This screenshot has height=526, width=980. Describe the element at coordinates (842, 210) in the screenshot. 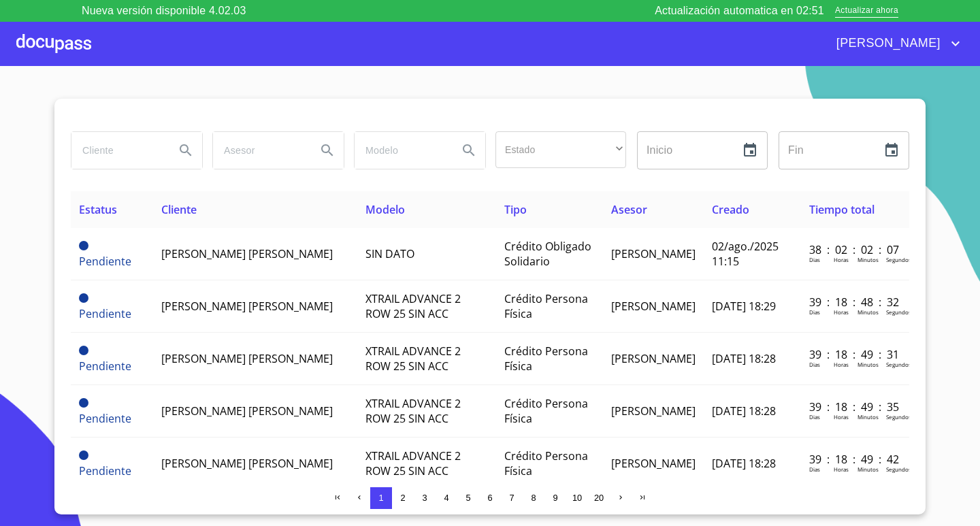

I see `span: Tiempo total` at that location.